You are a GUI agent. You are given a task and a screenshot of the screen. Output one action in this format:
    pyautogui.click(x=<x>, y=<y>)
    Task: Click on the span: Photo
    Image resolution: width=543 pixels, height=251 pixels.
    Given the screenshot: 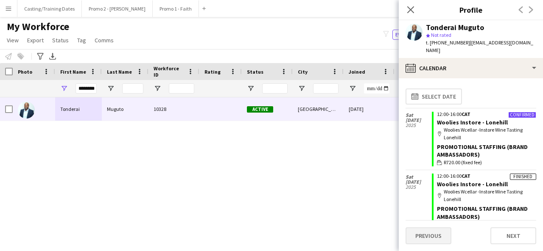 What is the action you would take?
    pyautogui.click(x=25, y=72)
    